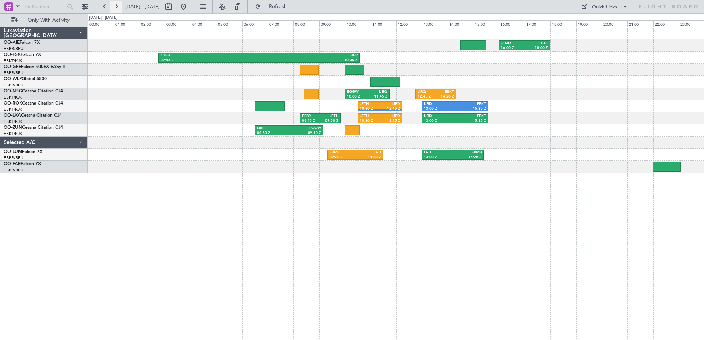  I want to click on div: 04:00, so click(204, 24).